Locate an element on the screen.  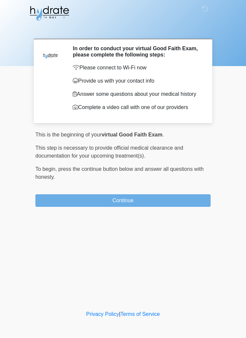
strong: virtual Good Faith Exam is located at coordinates (132, 134).